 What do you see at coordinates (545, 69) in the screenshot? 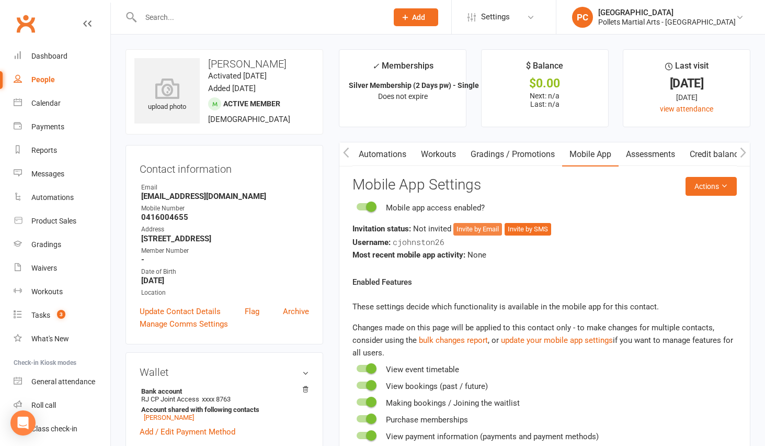
I see `div: $ Balance` at bounding box center [545, 69].